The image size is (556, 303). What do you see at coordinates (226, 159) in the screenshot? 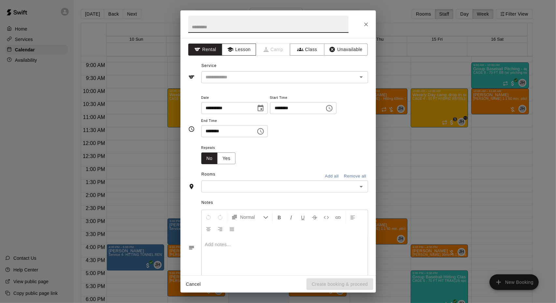
I see `button: Yes` at bounding box center [226, 159].